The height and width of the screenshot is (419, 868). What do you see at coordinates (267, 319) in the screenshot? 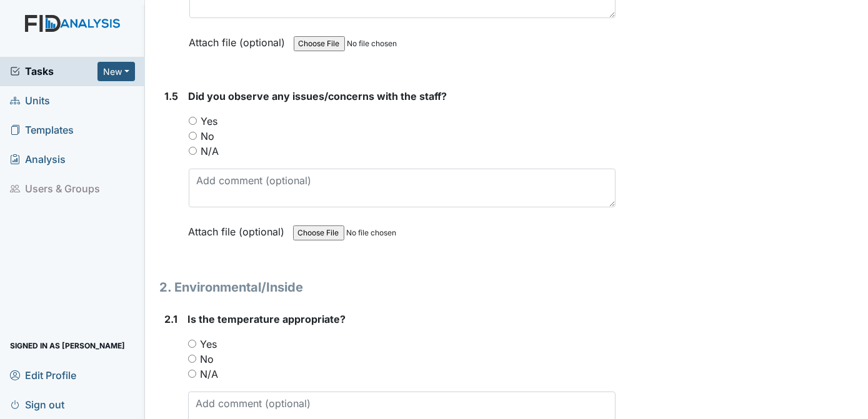
I see `span: Is the temperature appropriate?` at bounding box center [267, 319].